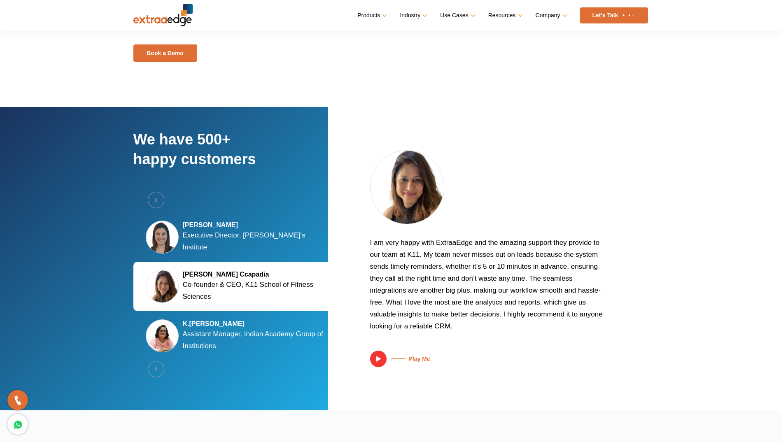 The image size is (781, 442). I want to click on button: Next, so click(156, 369).